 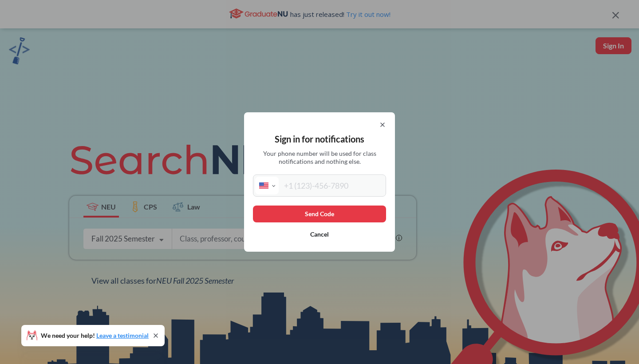 What do you see at coordinates (19, 51) in the screenshot?
I see `img: sandbox logo` at bounding box center [19, 51].